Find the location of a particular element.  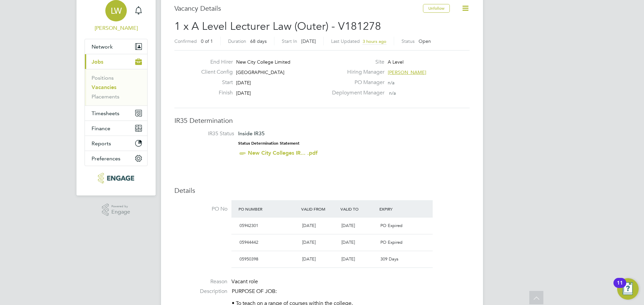

a: Positions is located at coordinates (103, 78).